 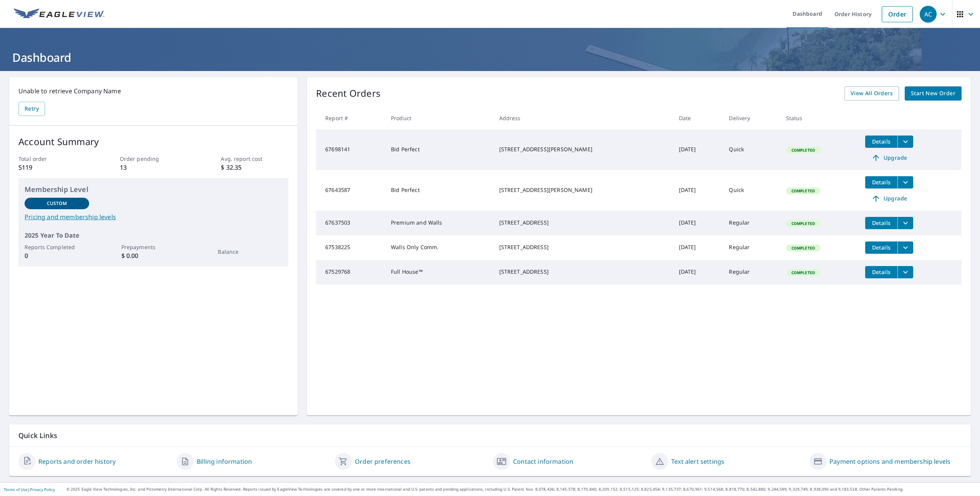 What do you see at coordinates (16, 489) in the screenshot?
I see `a: Terms of Use` at bounding box center [16, 489].